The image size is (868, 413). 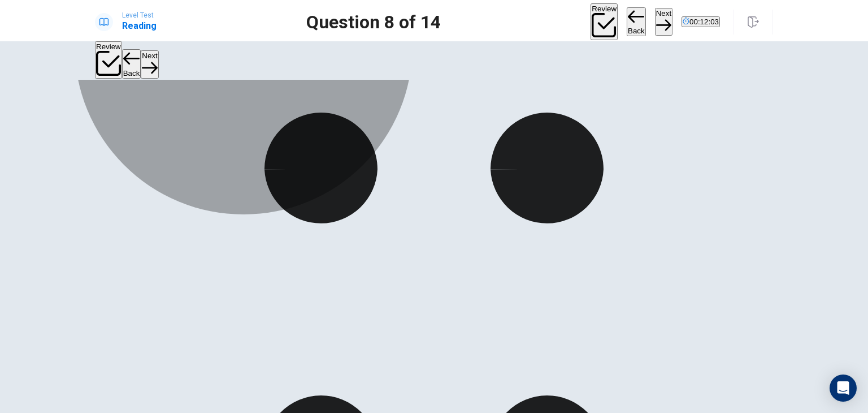 I want to click on span: 00:12:03, so click(x=704, y=21).